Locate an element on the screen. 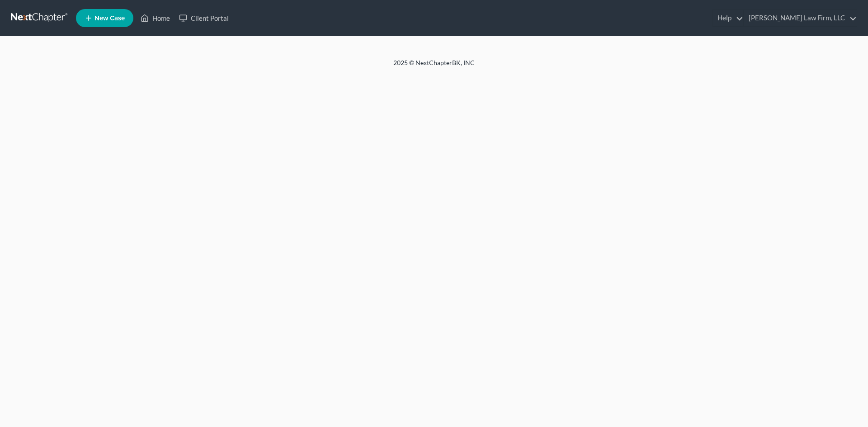 The image size is (868, 427). div: 2025 © NextChapterBK, INC is located at coordinates (434, 66).